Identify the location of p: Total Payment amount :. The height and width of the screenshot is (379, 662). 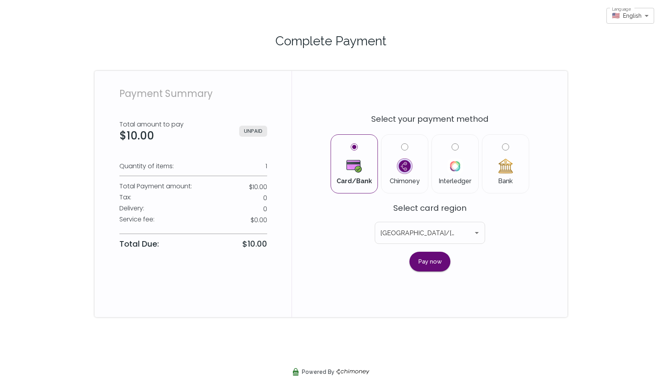
(156, 186).